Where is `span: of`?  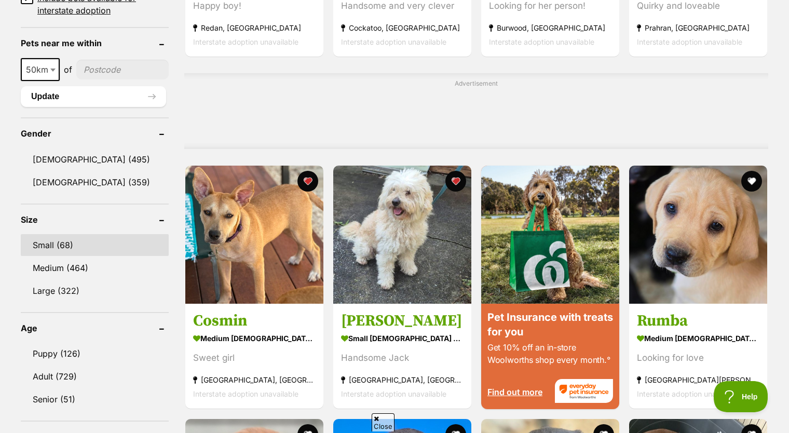 span: of is located at coordinates (68, 70).